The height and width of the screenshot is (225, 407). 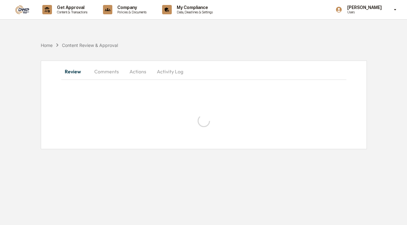 I want to click on button: Activity Log, so click(x=170, y=72).